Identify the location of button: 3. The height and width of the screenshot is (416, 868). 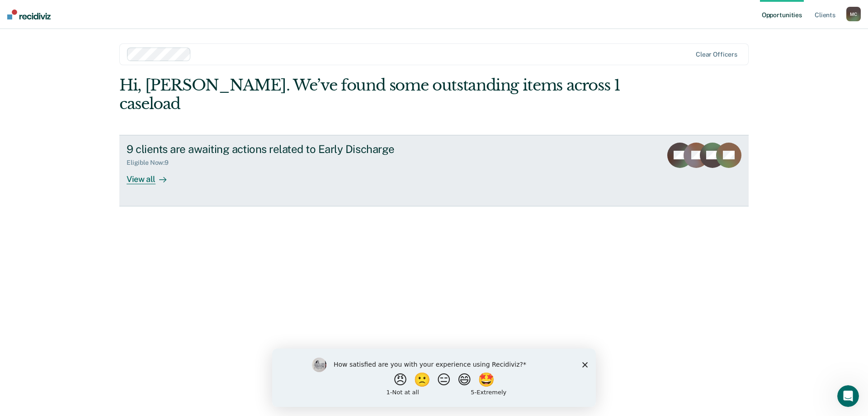
(172, 31).